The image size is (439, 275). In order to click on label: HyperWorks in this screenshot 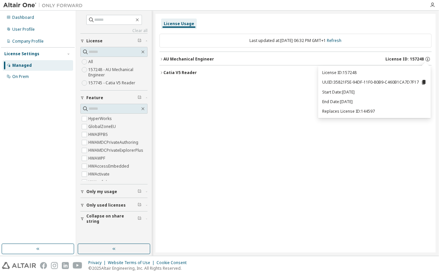, I will do `click(101, 119)`.